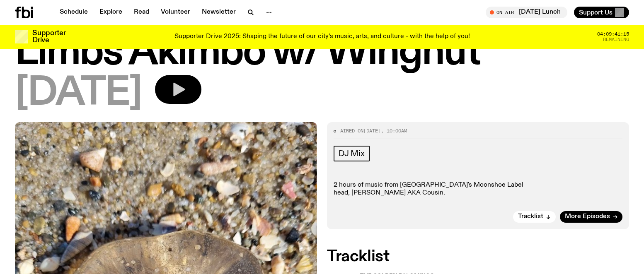 This screenshot has height=274, width=644. Describe the element at coordinates (352, 131) in the screenshot. I see `span: Aired on` at that location.